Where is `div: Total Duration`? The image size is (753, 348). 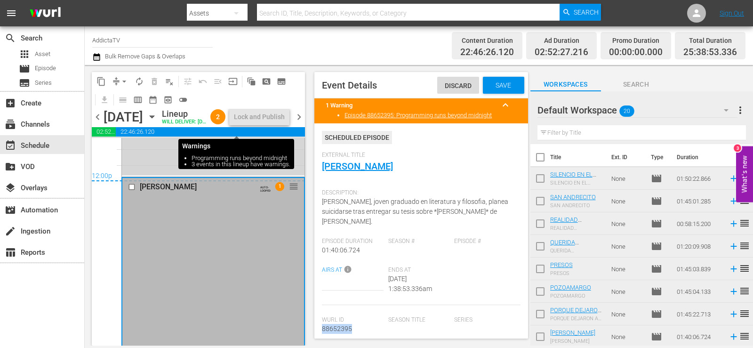 div: Total Duration is located at coordinates (710, 40).